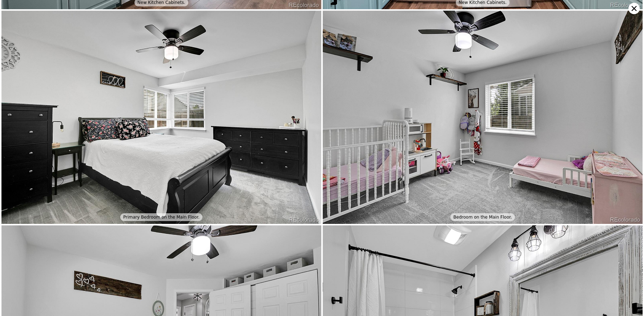  What do you see at coordinates (161, 217) in the screenshot?
I see `div: Primary Bedroom on the Main Floor.` at bounding box center [161, 217].